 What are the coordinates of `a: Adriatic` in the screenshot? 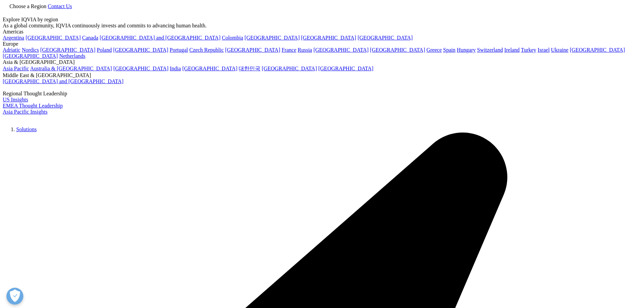 It's located at (11, 50).